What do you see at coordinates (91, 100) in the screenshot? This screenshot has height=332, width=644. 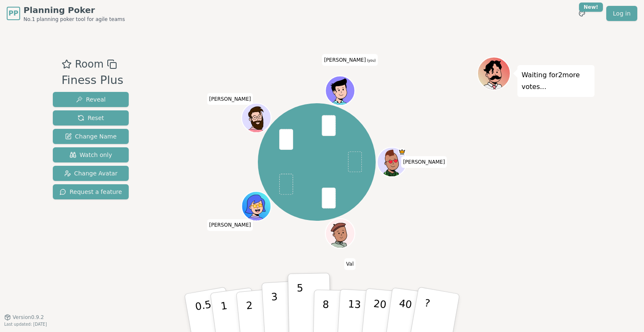 I see `span: Reveal` at bounding box center [91, 100].